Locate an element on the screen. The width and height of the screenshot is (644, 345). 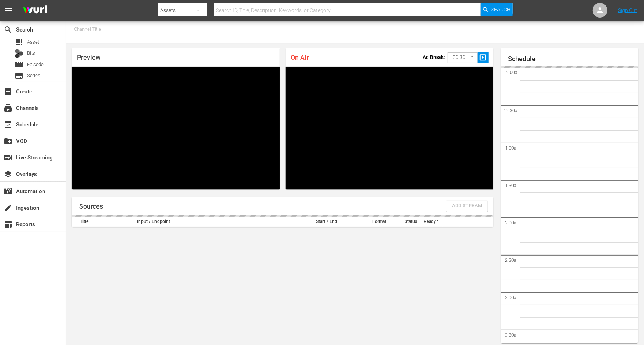
span: Ingestion is located at coordinates (8, 208).